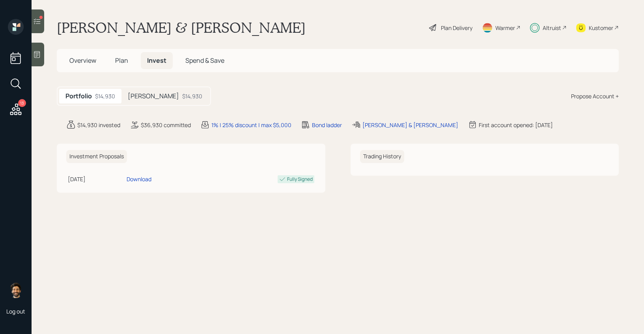 The width and height of the screenshot is (644, 334). I want to click on h6: Investment Proposals, so click(97, 156).